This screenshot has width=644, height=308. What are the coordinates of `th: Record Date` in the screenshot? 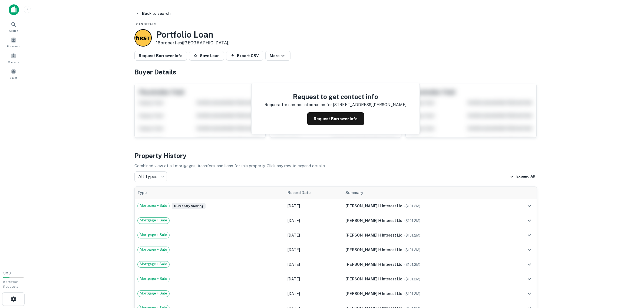 It's located at (314, 193).